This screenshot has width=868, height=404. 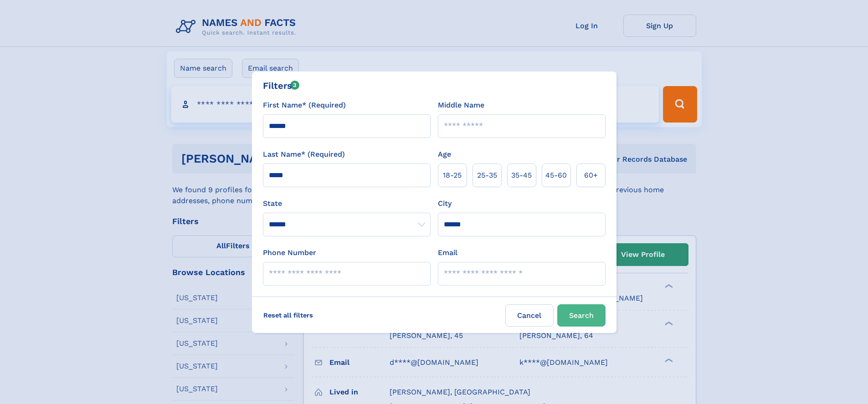 I want to click on label: Cancel, so click(x=530, y=315).